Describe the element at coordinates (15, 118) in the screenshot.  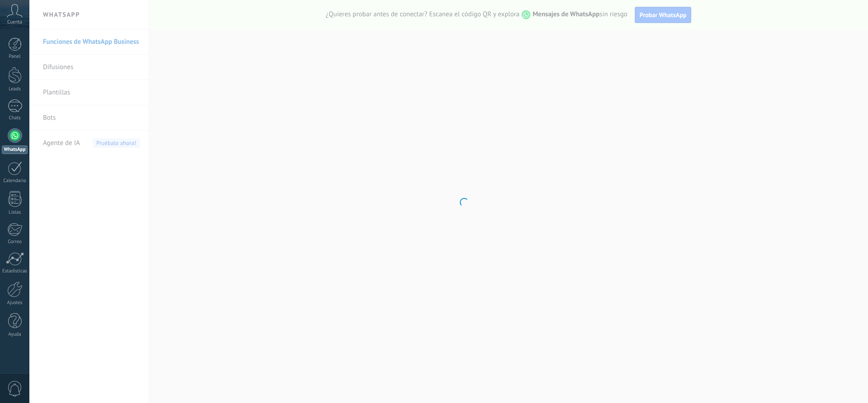
I see `div: Chats` at that location.